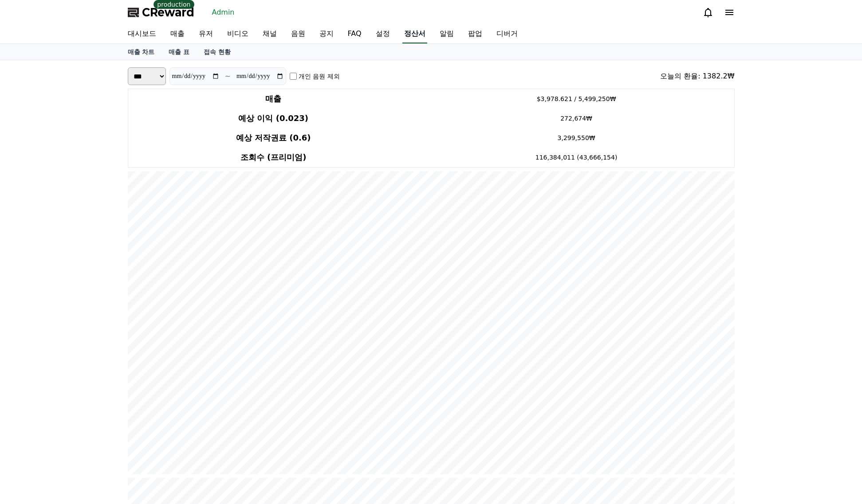  What do you see at coordinates (697, 76) in the screenshot?
I see `div: 오늘의 환율: 1382.2₩` at bounding box center [697, 76].